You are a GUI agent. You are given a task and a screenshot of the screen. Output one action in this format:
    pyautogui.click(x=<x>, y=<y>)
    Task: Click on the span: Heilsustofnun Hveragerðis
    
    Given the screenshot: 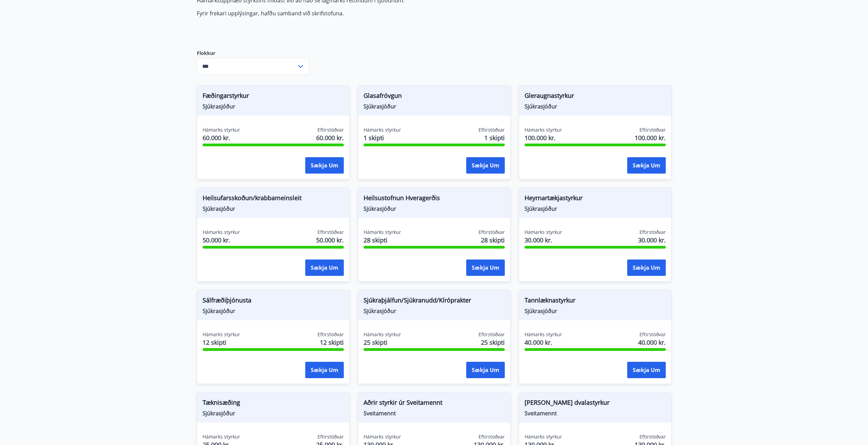 What is the action you would take?
    pyautogui.click(x=434, y=199)
    